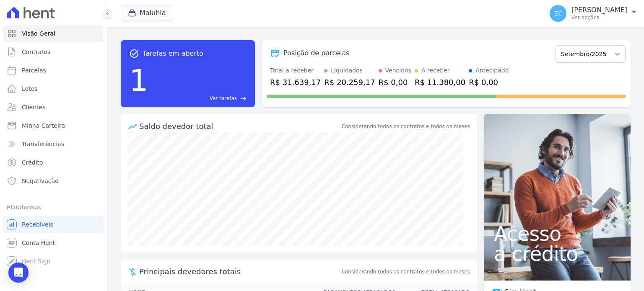 The image size is (644, 291). I want to click on div: Saldo devedor total, so click(240, 126).